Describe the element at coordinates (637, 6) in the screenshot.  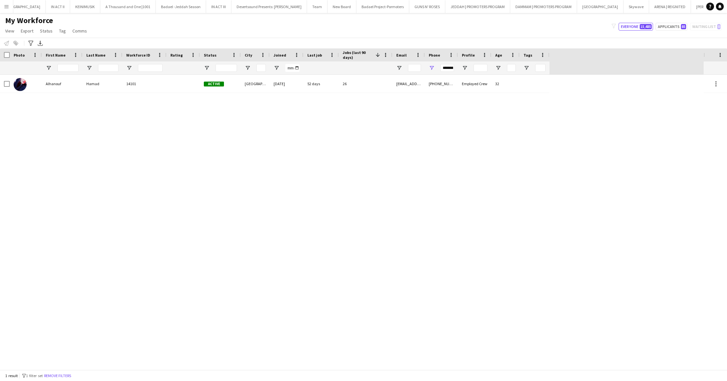
I see `button: Skywave` at that location.